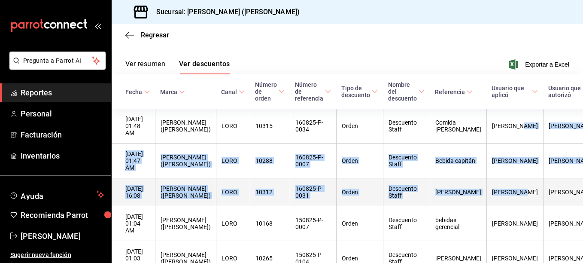 The image size is (583, 263). What do you see at coordinates (57, 194) in the screenshot?
I see `span: Ayuda` at bounding box center [57, 194].